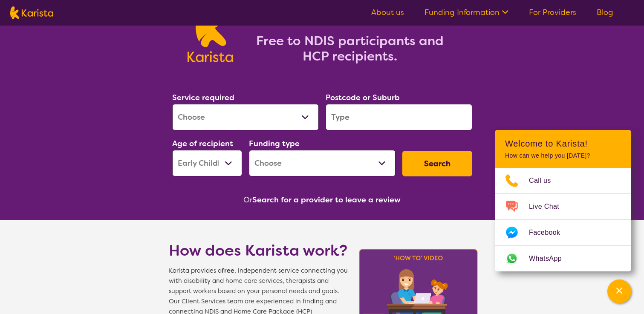  I want to click on ul: Choose channel, so click(563, 219).